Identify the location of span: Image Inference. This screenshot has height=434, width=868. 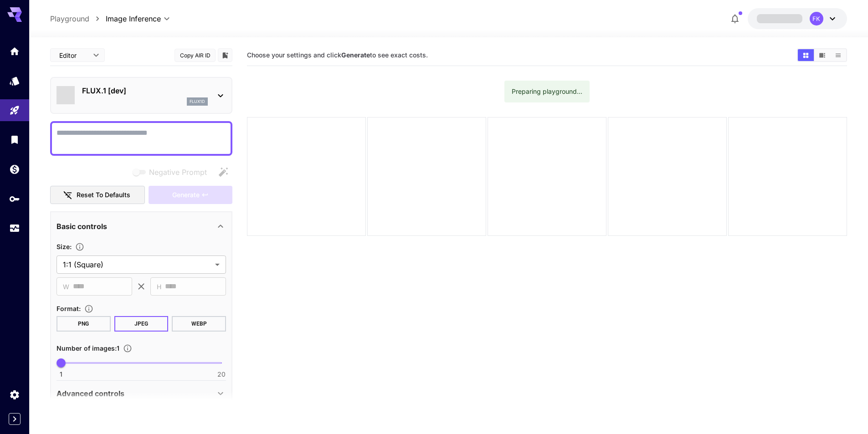
(133, 18).